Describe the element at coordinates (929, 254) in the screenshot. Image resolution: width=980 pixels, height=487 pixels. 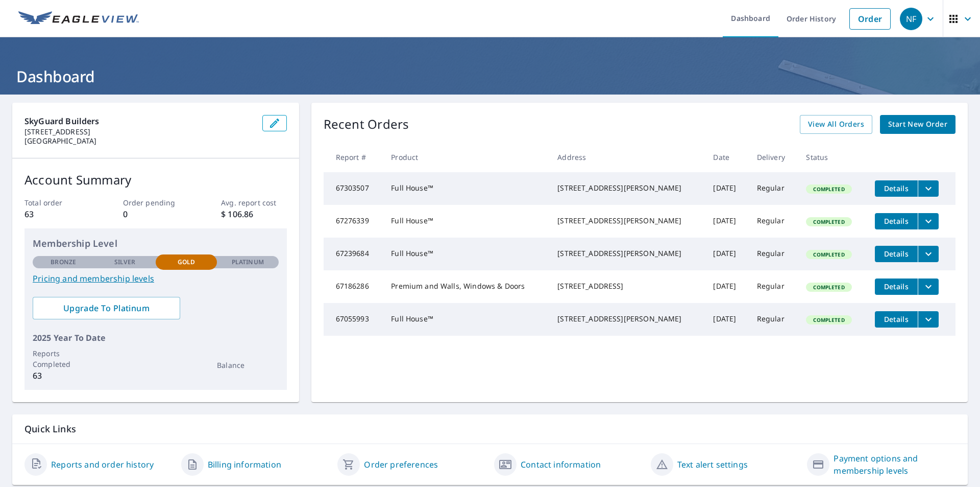
I see `button: filesDropdownBtn-67239684` at that location.